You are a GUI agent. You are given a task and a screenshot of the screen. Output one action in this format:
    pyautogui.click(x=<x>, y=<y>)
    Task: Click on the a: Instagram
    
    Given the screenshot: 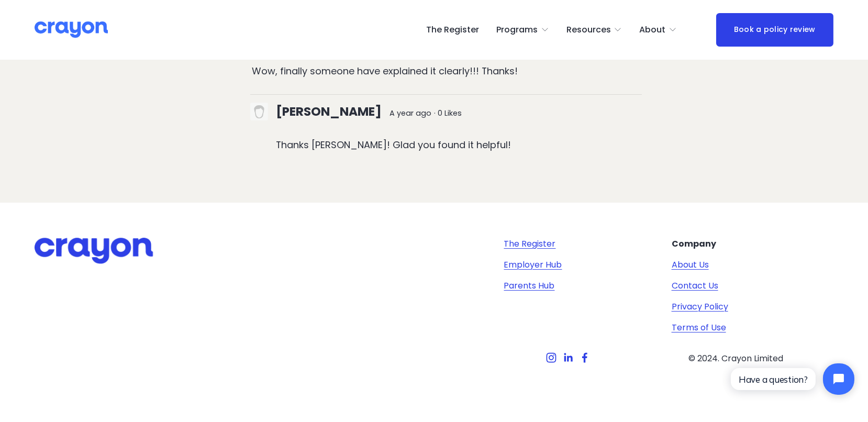 What is the action you would take?
    pyautogui.click(x=551, y=358)
    